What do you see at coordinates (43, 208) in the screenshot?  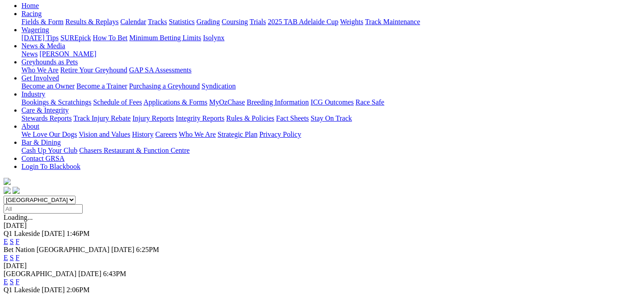 I see `input: Select date` at bounding box center [43, 208].